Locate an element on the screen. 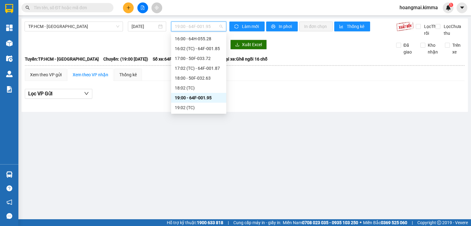 The height and width of the screenshot is (226, 471). strong: 0708 023 035 - 0935 103 250 is located at coordinates (330, 222).